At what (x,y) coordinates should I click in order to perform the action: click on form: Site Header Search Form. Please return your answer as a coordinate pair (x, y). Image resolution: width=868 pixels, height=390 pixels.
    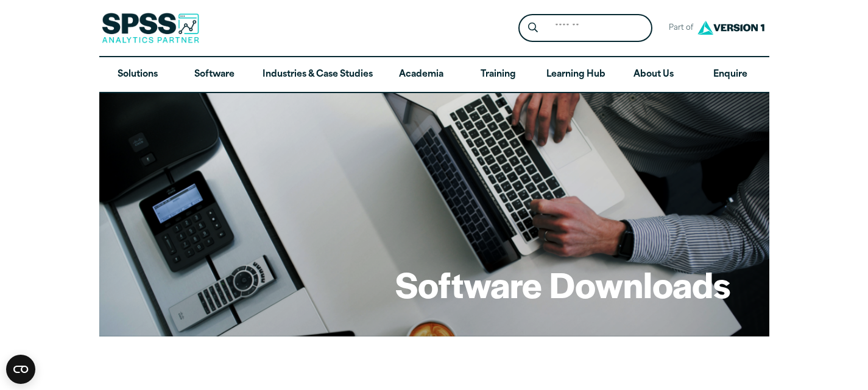
    Looking at the image, I should click on (585, 28).